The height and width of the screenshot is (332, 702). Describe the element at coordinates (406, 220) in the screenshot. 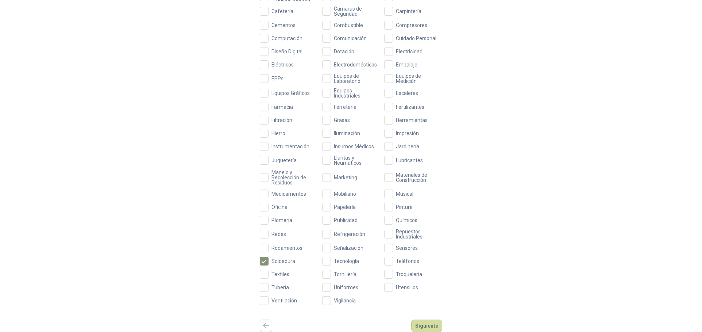

I see `span: Químicos` at that location.